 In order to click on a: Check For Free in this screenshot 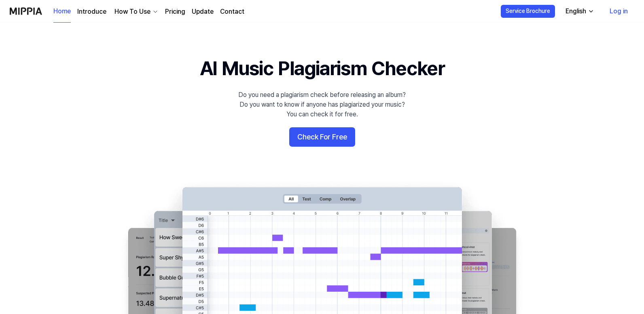, I will do `click(322, 137)`.